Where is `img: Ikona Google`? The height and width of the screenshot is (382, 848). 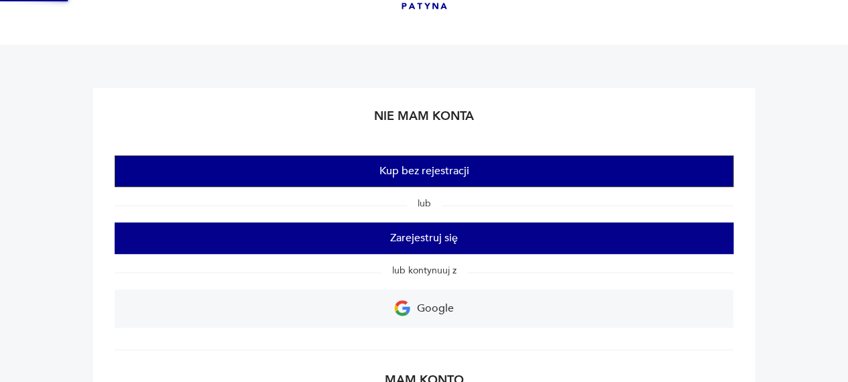
img: Ikona Google is located at coordinates (402, 309).